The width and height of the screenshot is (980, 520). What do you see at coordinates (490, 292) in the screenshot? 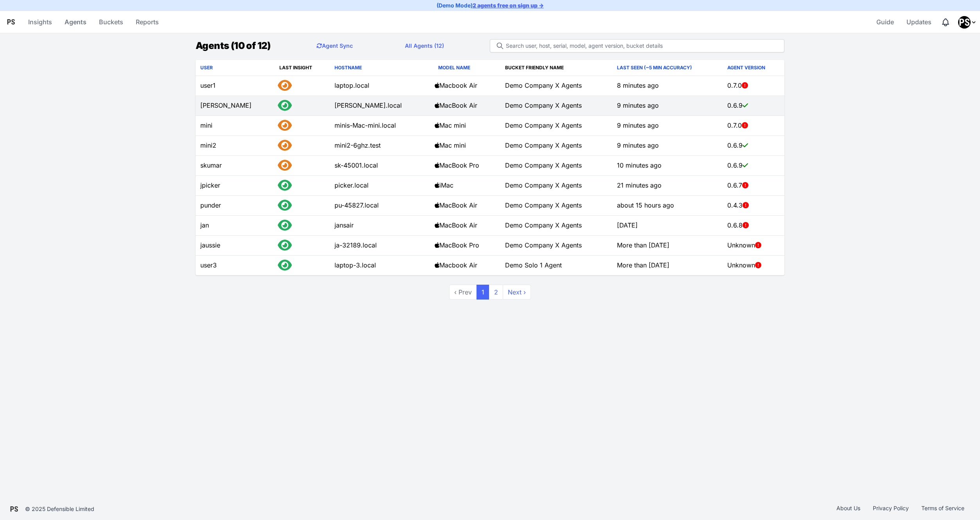
I see `nav: pager` at bounding box center [490, 292].